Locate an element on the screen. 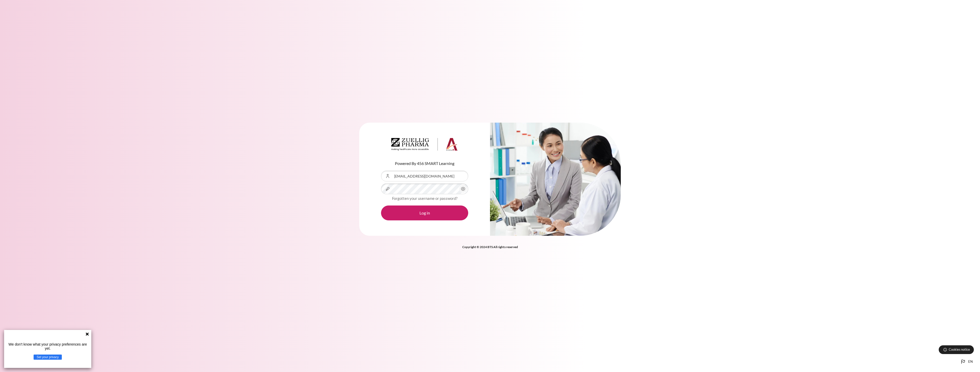 Image resolution: width=980 pixels, height=372 pixels. strong: Copyright © 2024 BTS All rights reserved is located at coordinates (490, 247).